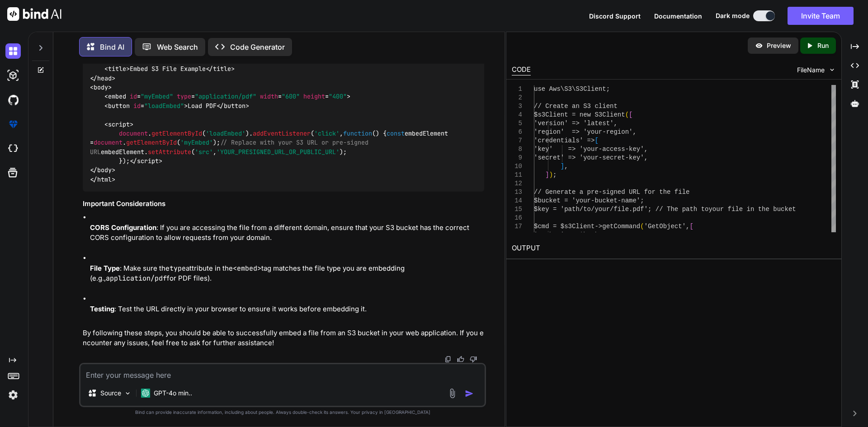 The height and width of the screenshot is (427, 868). What do you see at coordinates (269, 97) in the screenshot?
I see `span: width` at bounding box center [269, 97].